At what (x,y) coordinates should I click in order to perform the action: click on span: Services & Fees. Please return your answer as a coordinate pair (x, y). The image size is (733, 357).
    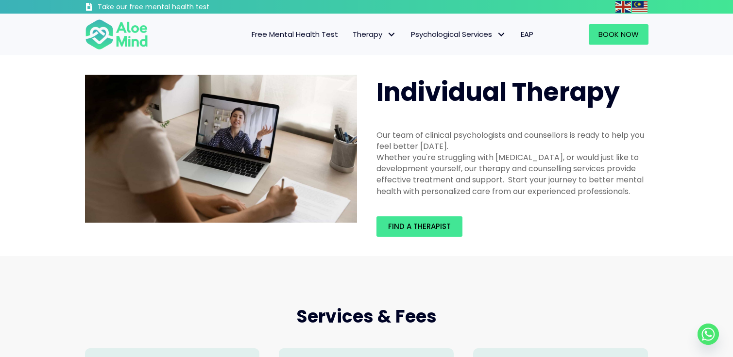
    Looking at the image, I should click on (366, 317).